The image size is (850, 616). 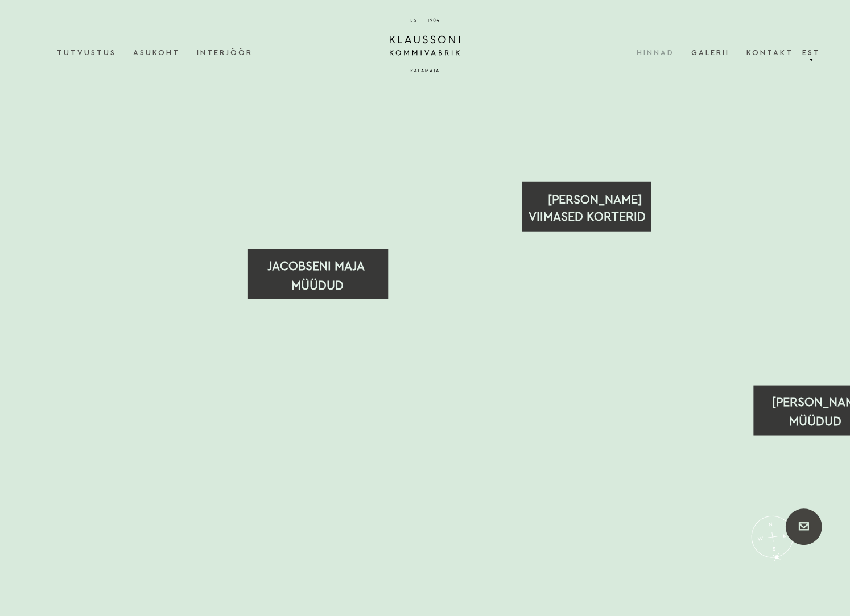 What do you see at coordinates (316, 266) in the screenshot?
I see `text: JACOBSENI MAJA` at bounding box center [316, 266].